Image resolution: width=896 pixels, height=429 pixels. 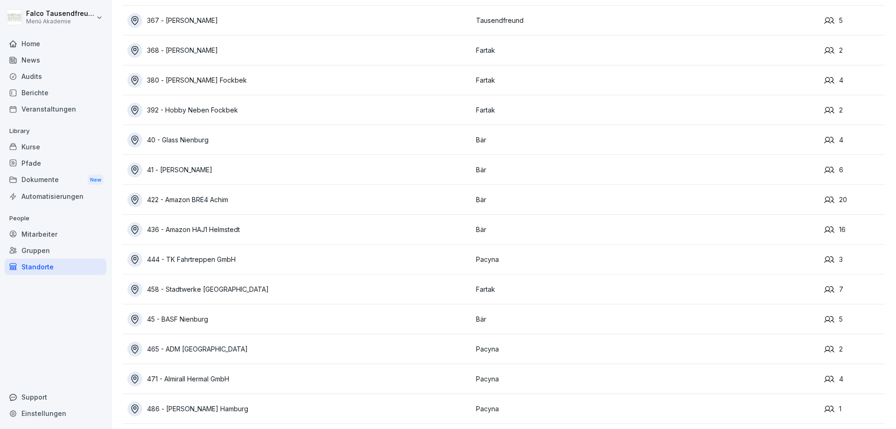 What do you see at coordinates (56, 180) in the screenshot?
I see `a: DokumenteNew` at bounding box center [56, 180].